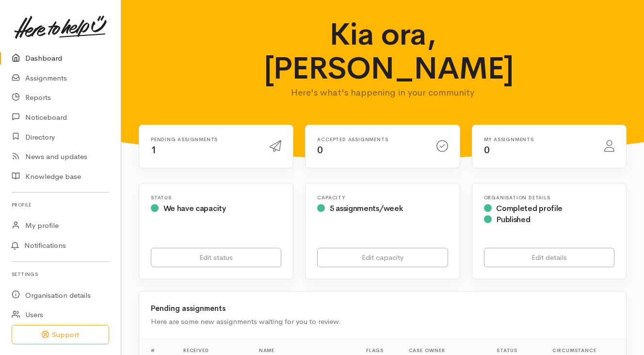 The image size is (644, 355). I want to click on a: Edit capacity, so click(382, 258).